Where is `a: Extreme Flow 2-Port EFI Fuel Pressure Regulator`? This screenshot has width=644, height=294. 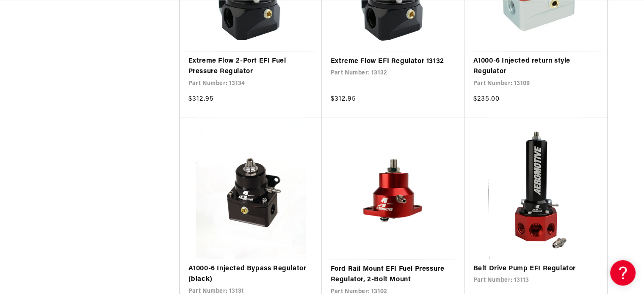 a: Extreme Flow 2-Port EFI Fuel Pressure Regulator is located at coordinates (251, 67).